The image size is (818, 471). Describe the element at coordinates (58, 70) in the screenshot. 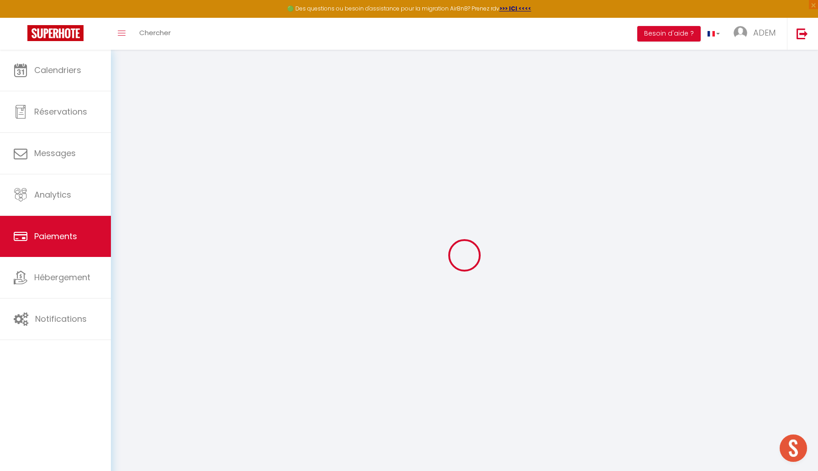

I see `span: Calendriers` at that location.